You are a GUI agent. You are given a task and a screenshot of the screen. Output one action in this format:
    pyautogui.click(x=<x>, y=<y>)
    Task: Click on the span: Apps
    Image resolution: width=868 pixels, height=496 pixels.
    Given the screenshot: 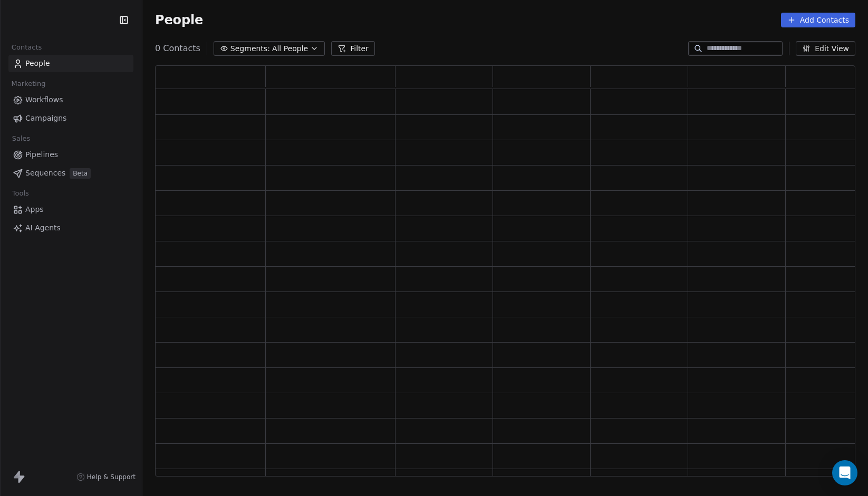 What is the action you would take?
    pyautogui.click(x=35, y=209)
    